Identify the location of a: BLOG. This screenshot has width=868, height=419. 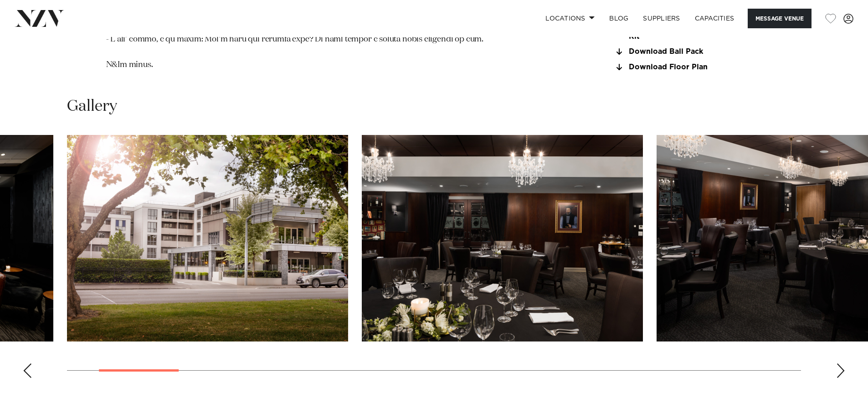
(619, 18).